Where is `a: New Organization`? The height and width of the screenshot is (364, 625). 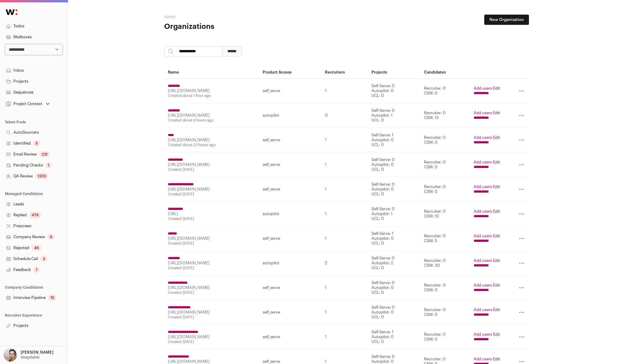 a: New Organization is located at coordinates (506, 20).